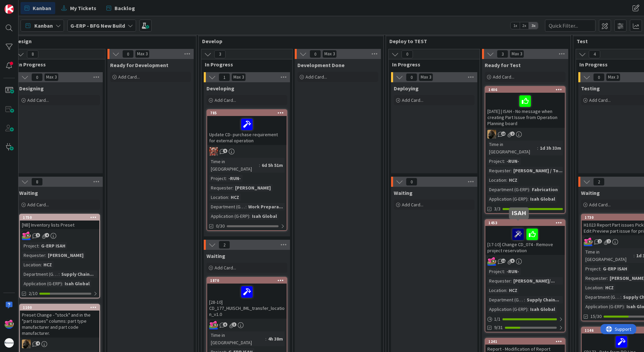 The height and width of the screenshot is (352, 644). What do you see at coordinates (503, 261) in the screenshot?
I see `span: 11` at bounding box center [503, 261].